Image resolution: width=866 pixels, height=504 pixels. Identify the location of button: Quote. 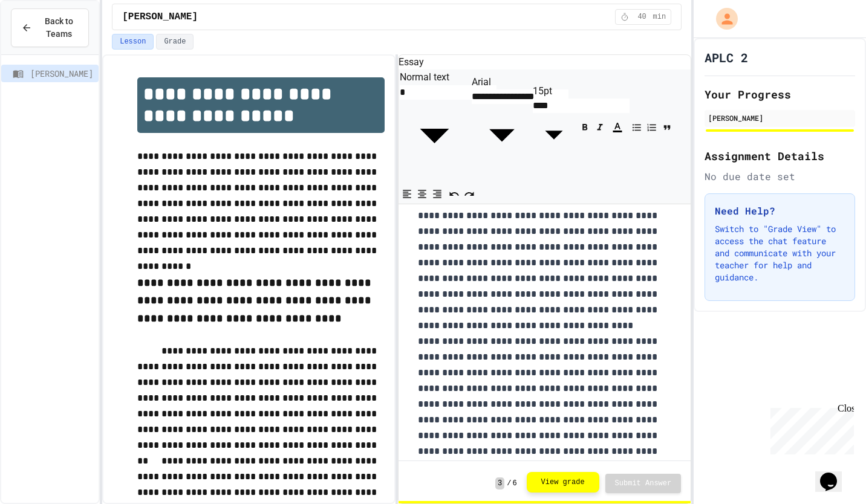
(667, 127).